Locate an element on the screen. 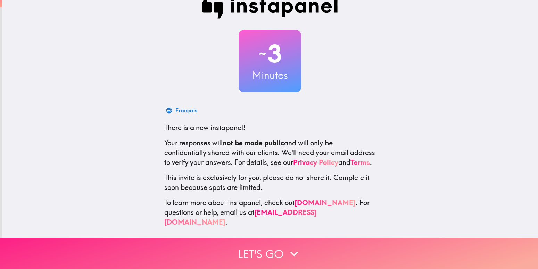 This screenshot has width=538, height=269. h2: 3 is located at coordinates (270, 54).